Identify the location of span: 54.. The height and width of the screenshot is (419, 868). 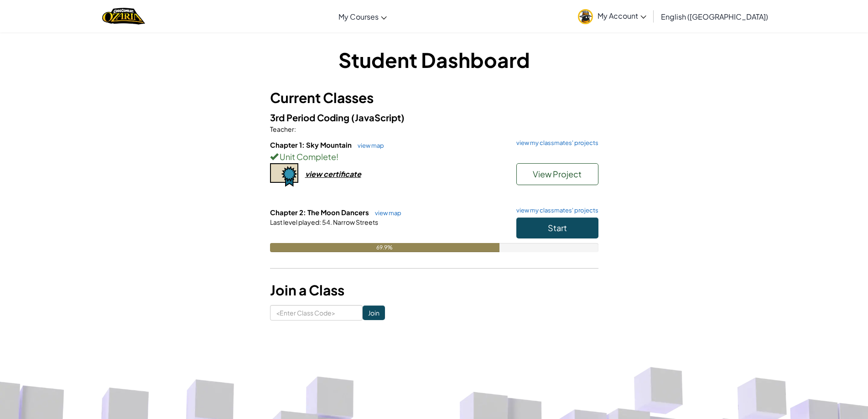
(327, 222).